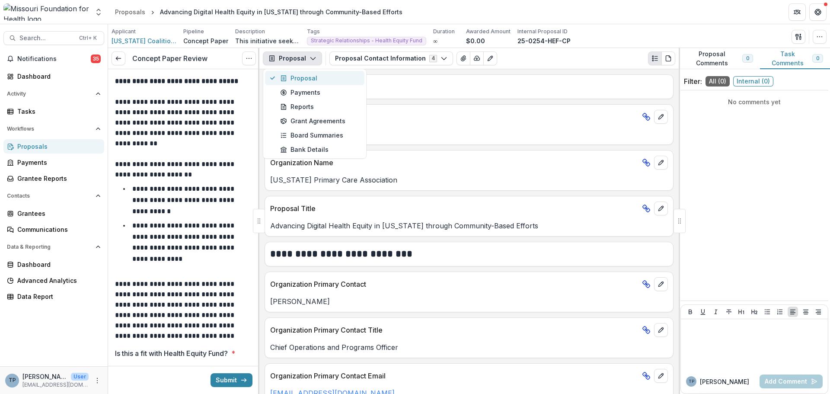 The image size is (830, 394). Describe the element at coordinates (231, 380) in the screenshot. I see `button: Submit` at that location.